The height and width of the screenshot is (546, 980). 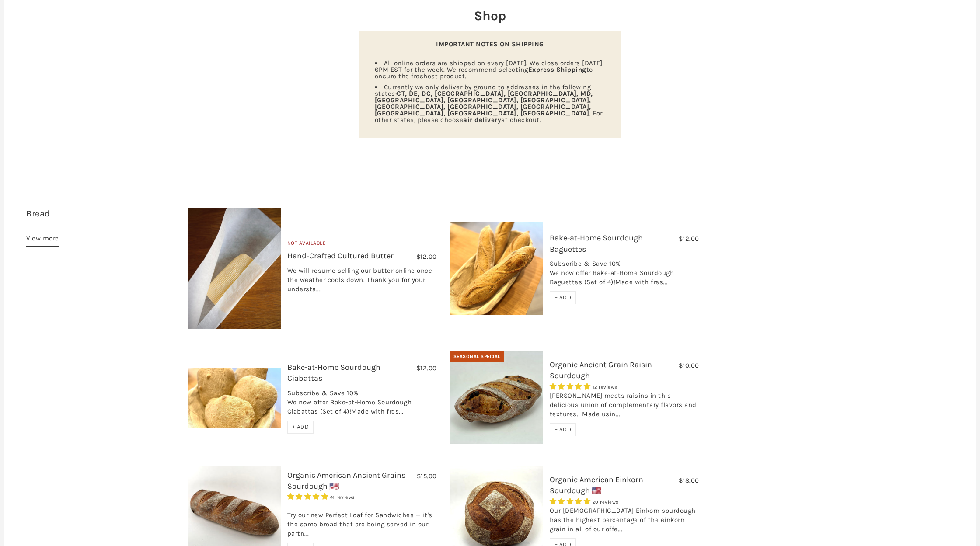 What do you see at coordinates (362, 404) in the screenshot?
I see `div: Subscribe & Save 10% We now offer Bake-at-Home Sourdough Ciabattas (Set of 4)!Made with fres...` at bounding box center [362, 404].